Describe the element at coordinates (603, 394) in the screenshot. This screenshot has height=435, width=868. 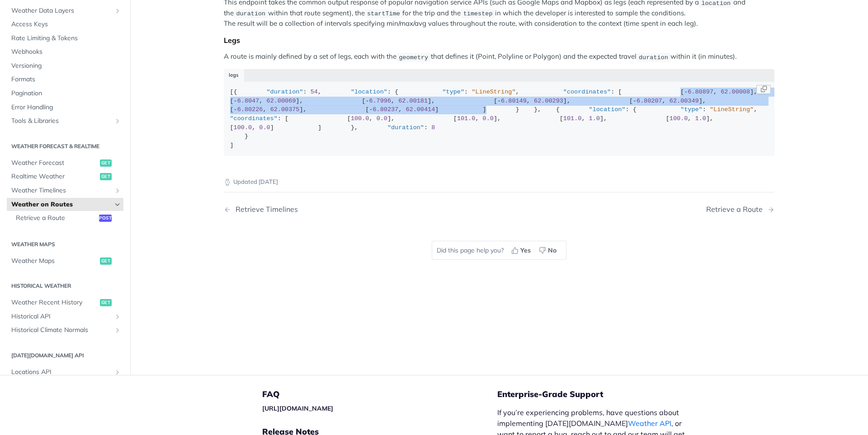
I see `h5: Enterprise-Grade Support` at that location.